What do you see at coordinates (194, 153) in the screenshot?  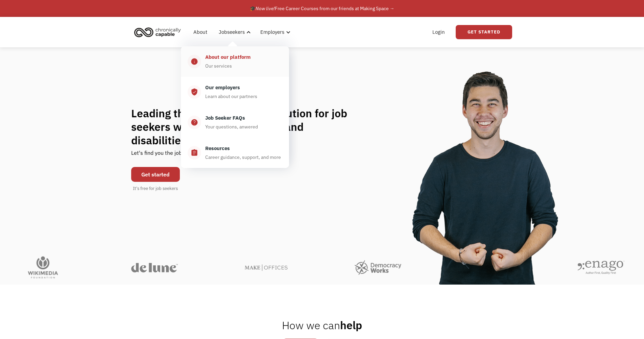 I see `div: assignment` at bounding box center [194, 153].